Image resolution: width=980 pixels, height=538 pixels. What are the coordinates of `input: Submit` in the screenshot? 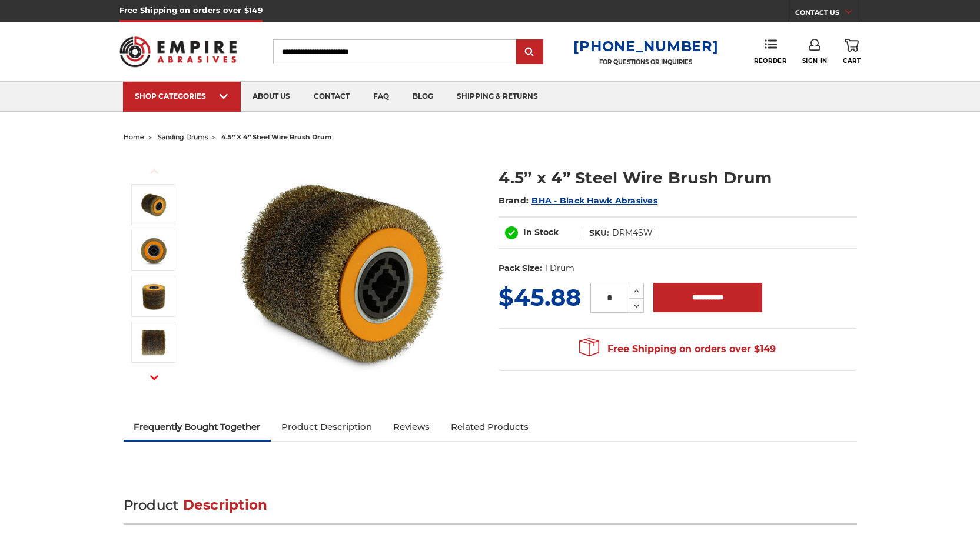 It's located at (529, 52).